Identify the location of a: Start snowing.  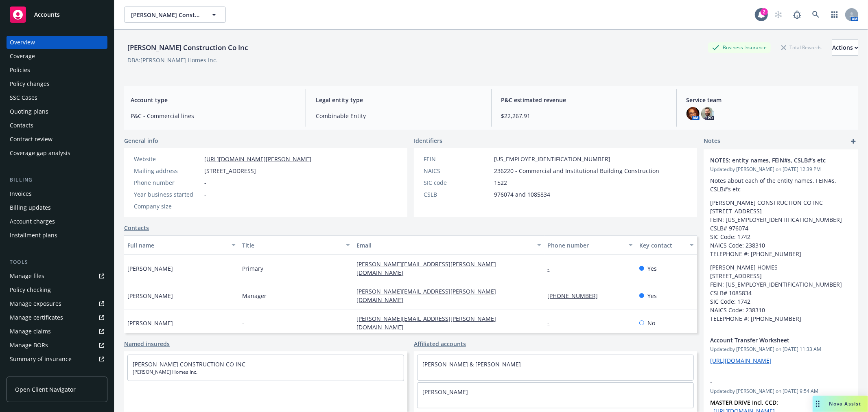
(779, 15).